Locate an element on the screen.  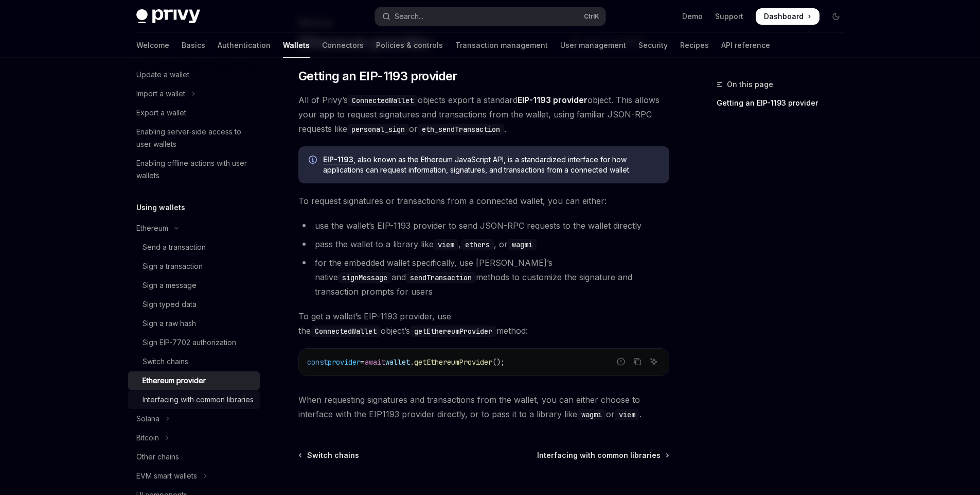
code: getEthereumProvider is located at coordinates (454, 332).